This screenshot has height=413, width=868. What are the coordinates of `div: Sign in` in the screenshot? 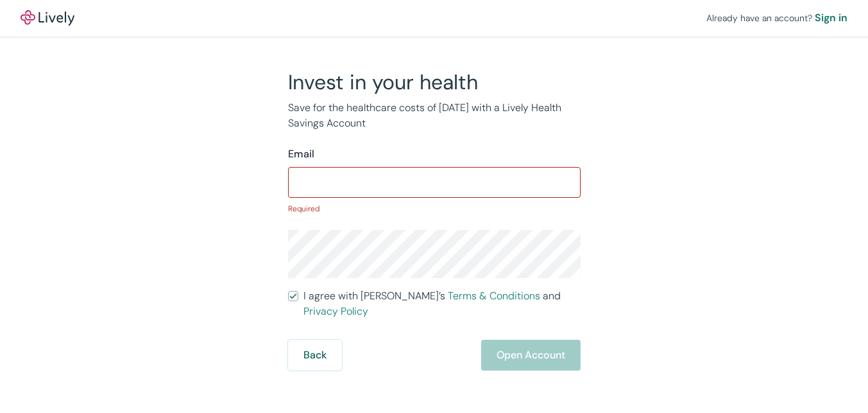 It's located at (831, 18).